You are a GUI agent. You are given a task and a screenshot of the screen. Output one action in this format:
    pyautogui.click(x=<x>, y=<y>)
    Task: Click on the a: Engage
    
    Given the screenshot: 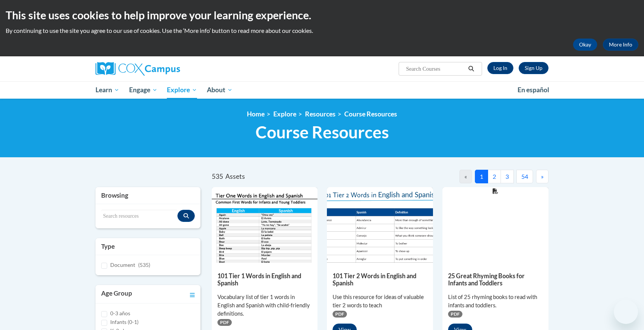 What is the action you would take?
    pyautogui.click(x=143, y=90)
    